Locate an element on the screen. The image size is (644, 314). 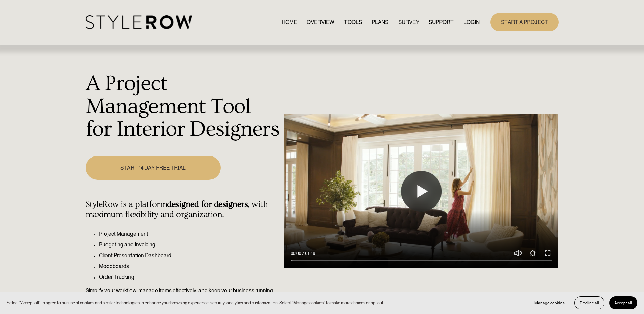
h1: A Project Management Tool for Interior Designers is located at coordinates (183, 106).